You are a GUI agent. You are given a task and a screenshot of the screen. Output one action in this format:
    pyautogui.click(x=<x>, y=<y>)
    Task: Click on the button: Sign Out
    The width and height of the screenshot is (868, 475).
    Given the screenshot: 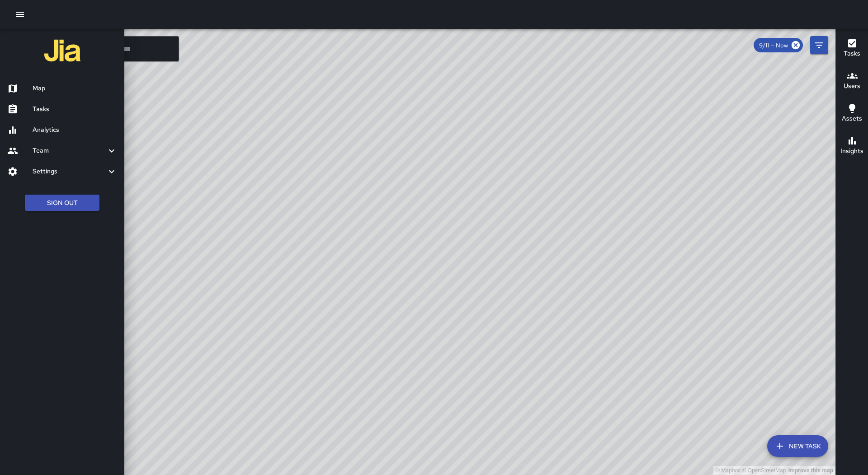 What is the action you would take?
    pyautogui.click(x=62, y=203)
    